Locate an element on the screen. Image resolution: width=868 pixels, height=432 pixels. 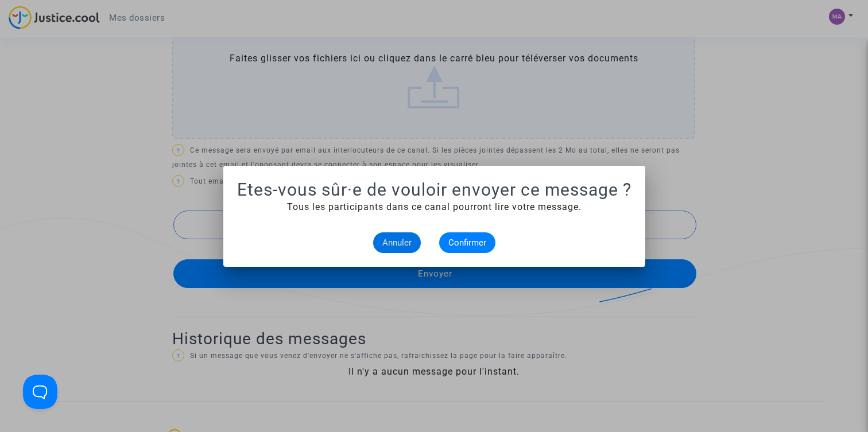
span: Annuler is located at coordinates (397, 243).